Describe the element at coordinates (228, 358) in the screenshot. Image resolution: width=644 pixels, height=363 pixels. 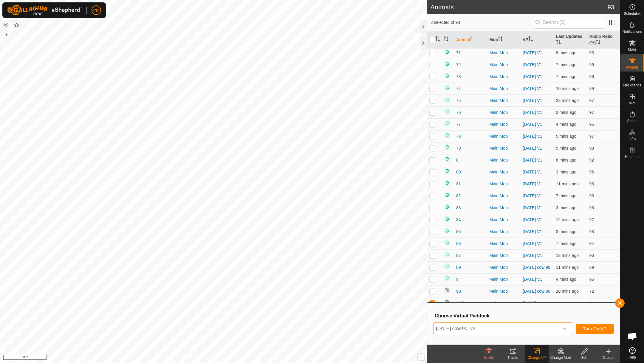
I see `a: Contact Us` at that location.